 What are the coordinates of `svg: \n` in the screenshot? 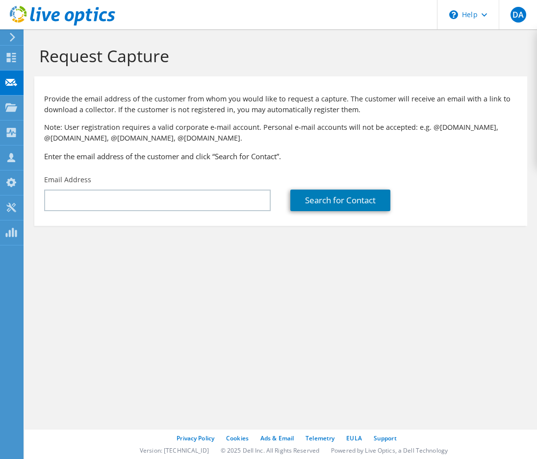 It's located at (453, 15).